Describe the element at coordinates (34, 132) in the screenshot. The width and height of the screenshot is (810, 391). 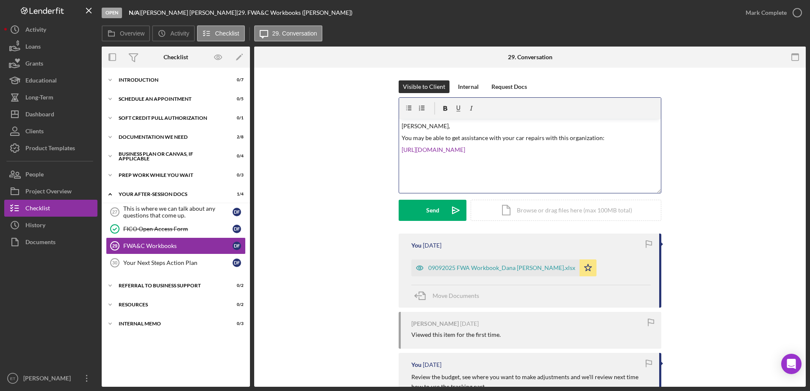
I see `div: Clients` at that location.